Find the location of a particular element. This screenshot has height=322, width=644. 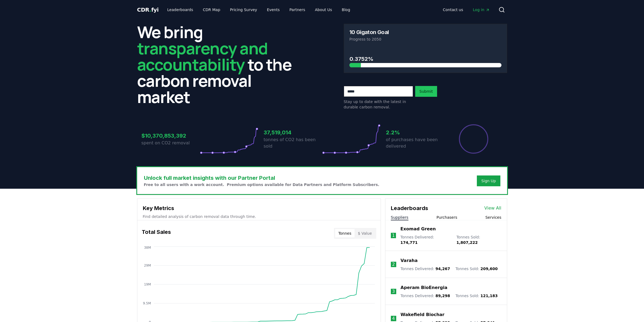

a: Log in is located at coordinates (481, 10).